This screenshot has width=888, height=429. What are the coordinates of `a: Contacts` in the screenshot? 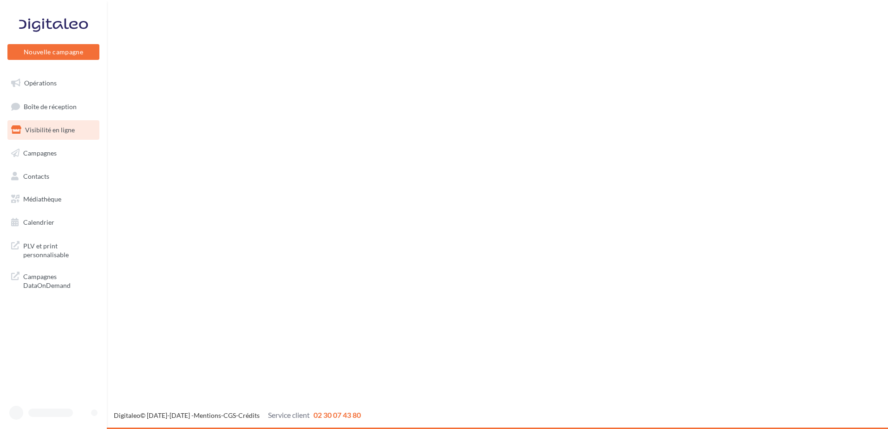 It's located at (53, 176).